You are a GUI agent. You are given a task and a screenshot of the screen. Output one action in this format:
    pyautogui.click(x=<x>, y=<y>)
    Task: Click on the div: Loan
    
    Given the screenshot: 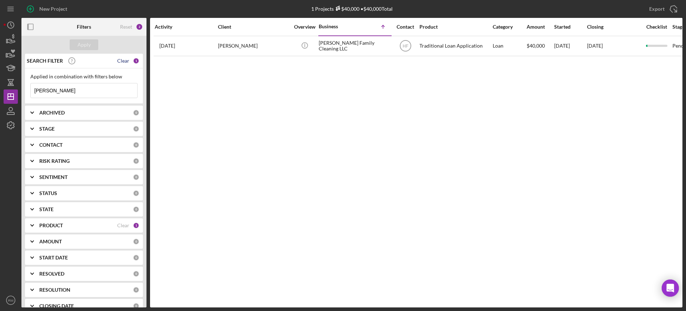 What is the action you would take?
    pyautogui.click(x=509, y=46)
    